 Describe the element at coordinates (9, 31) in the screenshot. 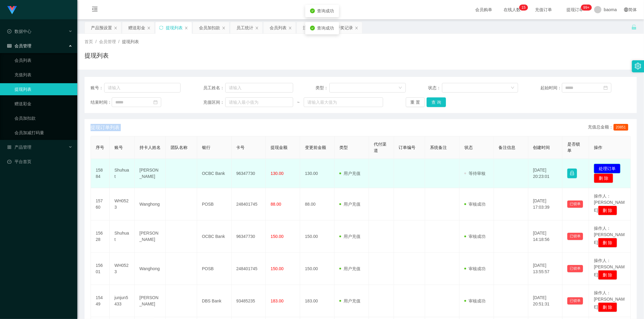

I see `i: 图标: check-circle-o` at that location.